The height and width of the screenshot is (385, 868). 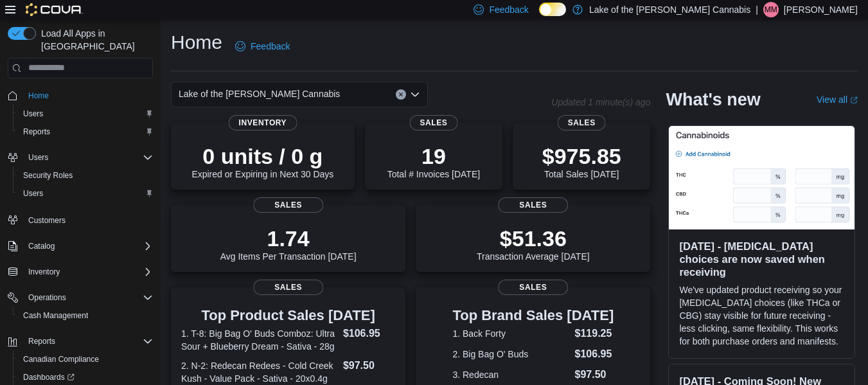 I want to click on p: Updated 1 minute(s) ago, so click(x=601, y=102).